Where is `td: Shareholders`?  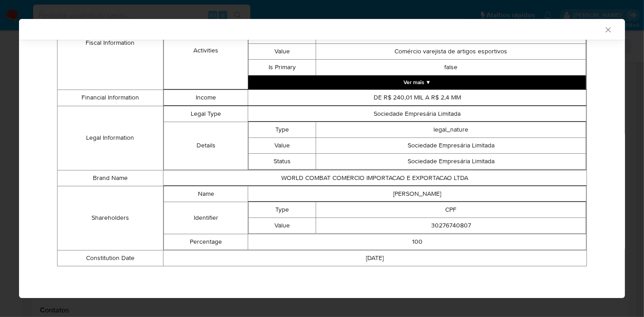 td: Shareholders is located at coordinates (110, 218).